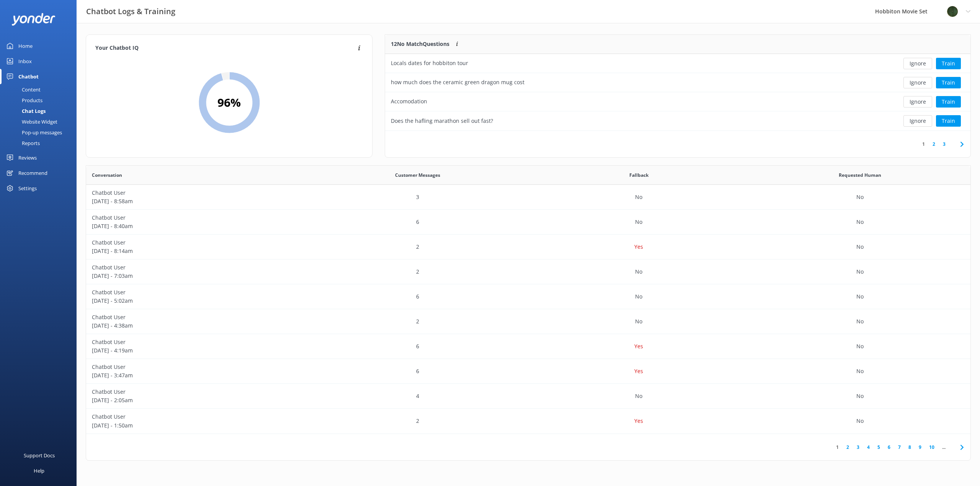  What do you see at coordinates (23, 89) in the screenshot?
I see `div: Content` at bounding box center [23, 89].